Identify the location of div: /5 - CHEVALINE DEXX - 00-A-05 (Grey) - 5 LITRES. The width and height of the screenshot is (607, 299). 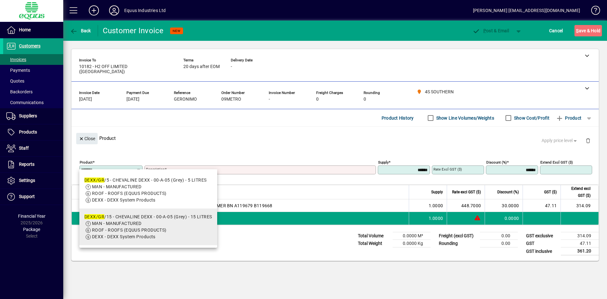
(145, 180).